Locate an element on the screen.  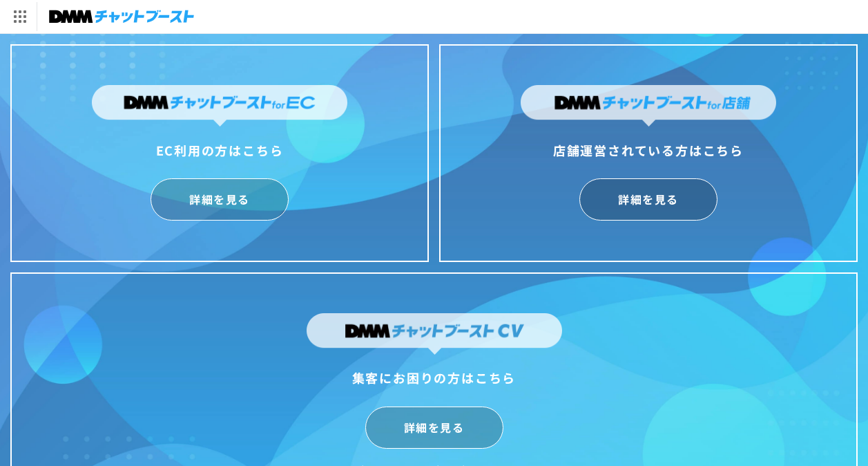
img: DMMチャットブーストforEC is located at coordinates (219, 105).